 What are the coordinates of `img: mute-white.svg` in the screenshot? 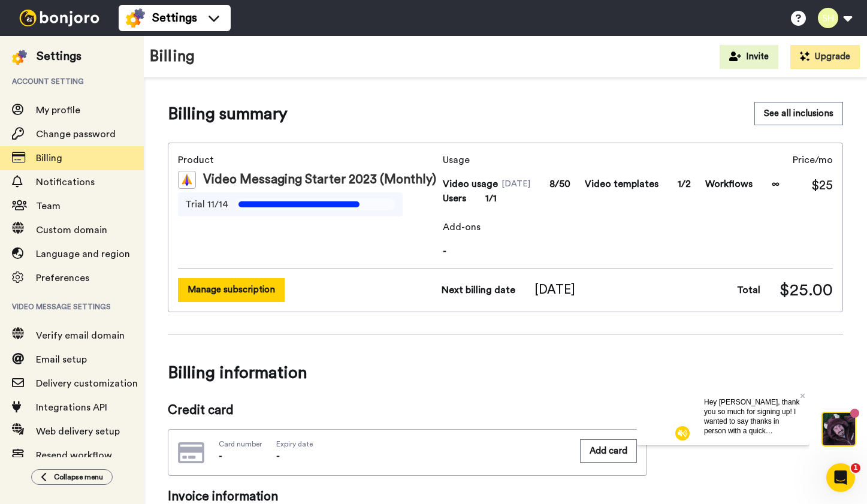 It's located at (45, 45).